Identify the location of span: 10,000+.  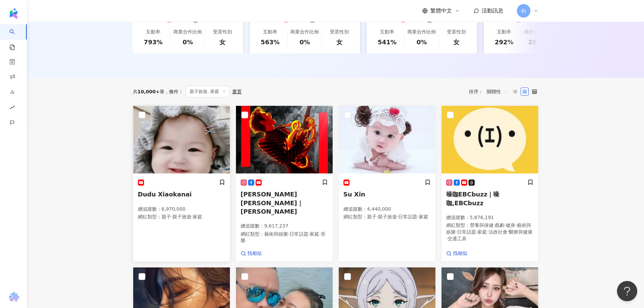
(149, 92).